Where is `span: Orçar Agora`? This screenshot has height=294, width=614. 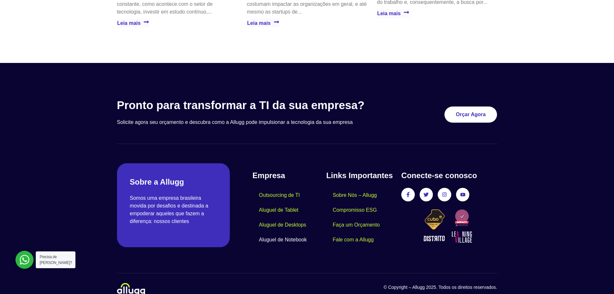
span: Orçar Agora is located at coordinates (471, 114).